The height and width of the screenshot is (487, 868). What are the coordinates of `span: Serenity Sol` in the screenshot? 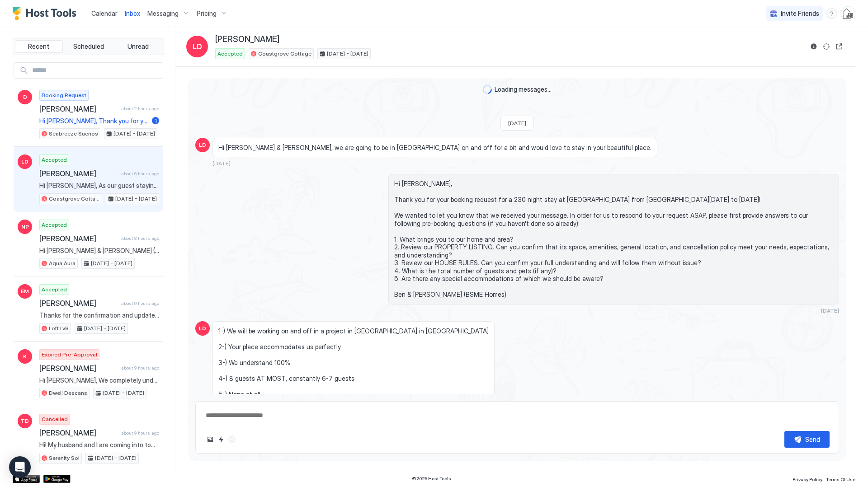 It's located at (64, 458).